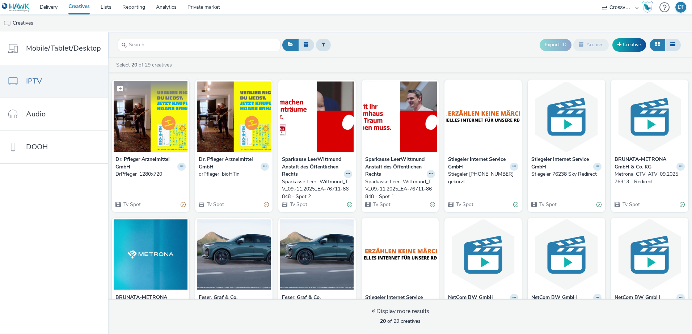  I want to click on a: Metrona_CTV_ATV_09.2025_76313 - Redirect, so click(649, 178).